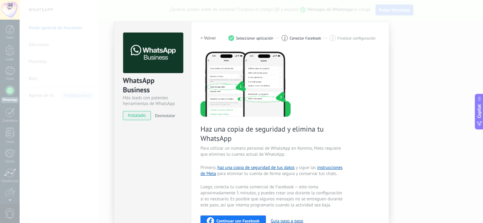 This screenshot has height=223, width=483. Describe the element at coordinates (272, 134) in the screenshot. I see `span: Haz una copia de seguridad y elimina tu WhatsApp` at that location.